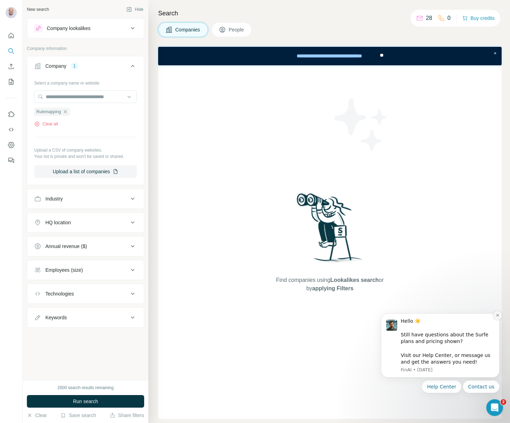  What do you see at coordinates (171, 9) in the screenshot?
I see `div: Upgrade plan for full access to Surfe` at bounding box center [171, 9].